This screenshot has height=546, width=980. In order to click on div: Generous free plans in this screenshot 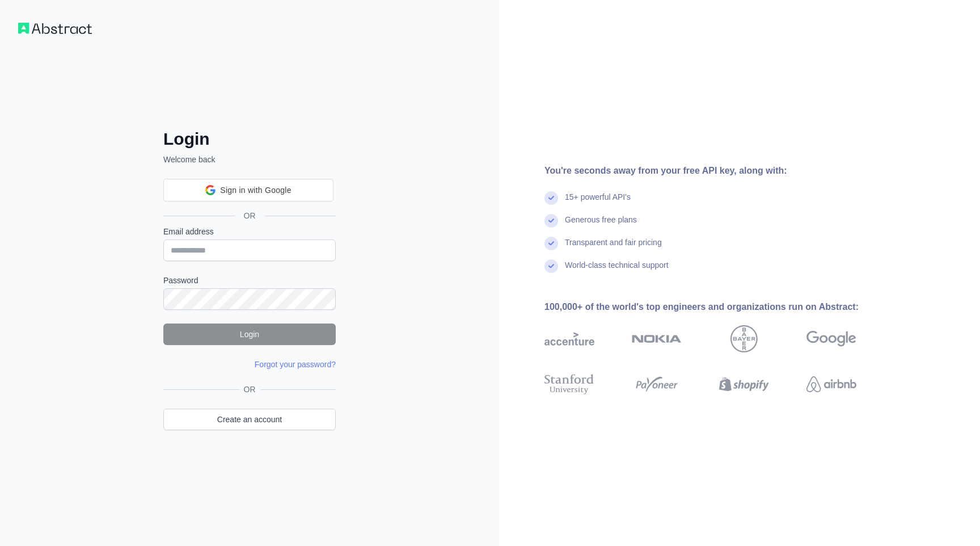, I will do `click(601, 225)`.